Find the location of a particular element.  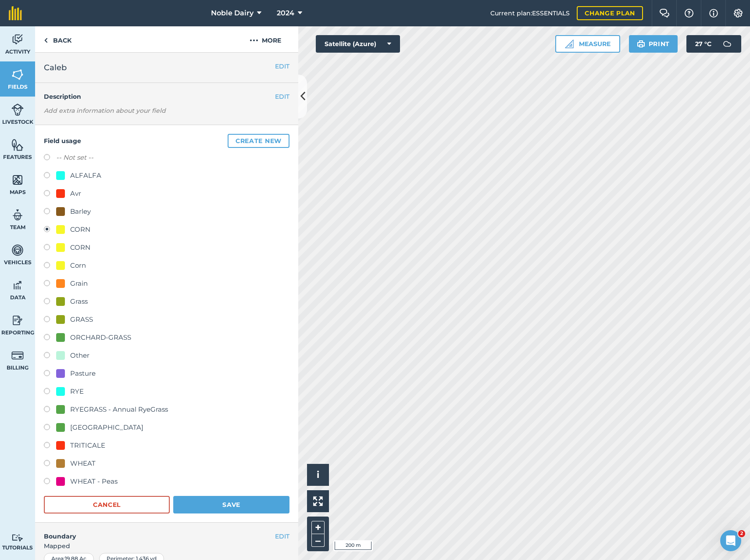

button: Measure is located at coordinates (588, 44).